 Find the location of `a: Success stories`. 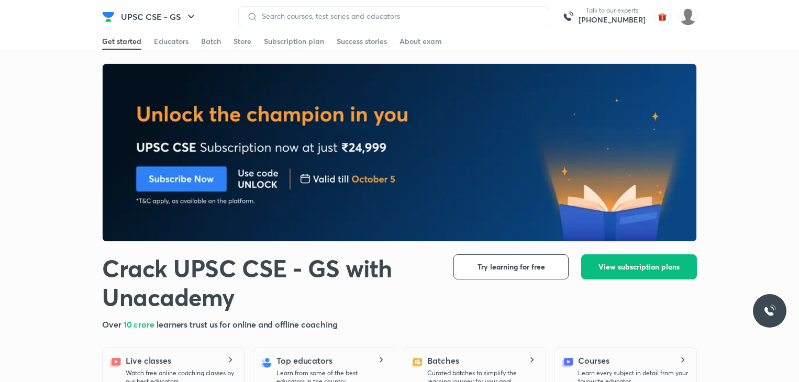

a: Success stories is located at coordinates (362, 41).